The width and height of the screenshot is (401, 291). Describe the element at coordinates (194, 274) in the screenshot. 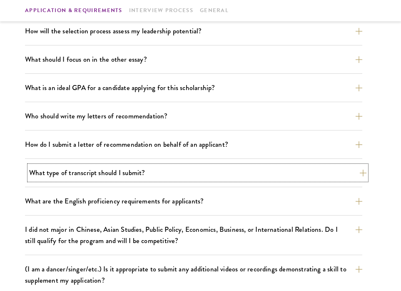

I see `button: (I am a dancer/singer/etc.) Is it appropriate to submit any additional videos or recordings demon...` at that location.